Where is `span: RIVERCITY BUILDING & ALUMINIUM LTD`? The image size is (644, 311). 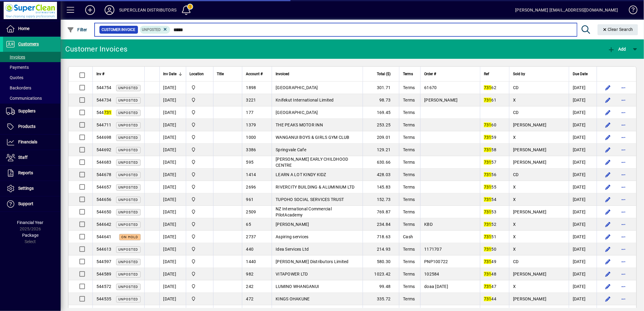
span: RIVERCITY BUILDING & ALUMINIUM LTD is located at coordinates (315, 187).